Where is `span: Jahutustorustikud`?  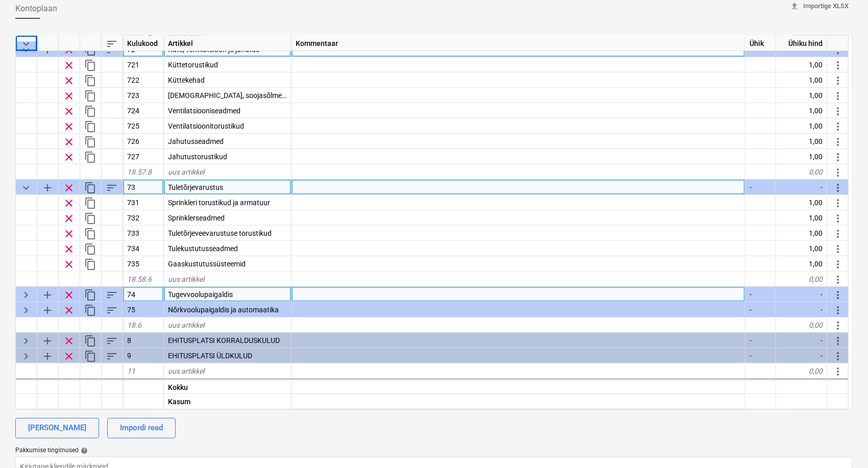 span: Jahutustorustikud is located at coordinates (197, 157).